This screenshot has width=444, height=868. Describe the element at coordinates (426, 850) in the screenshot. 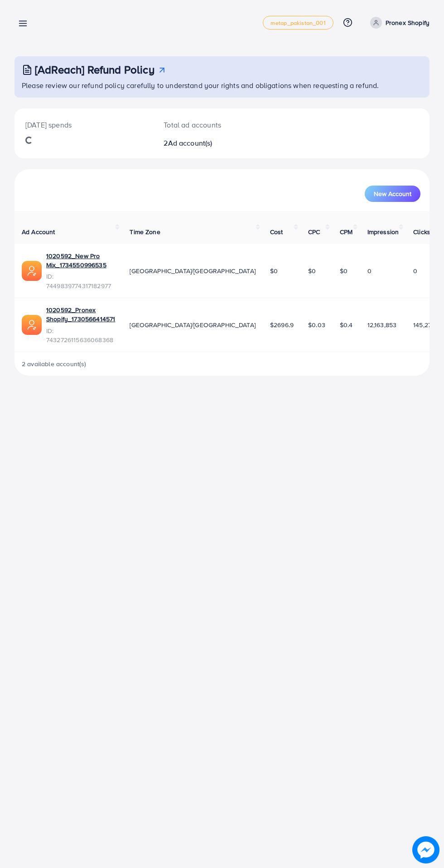

I see `img: image` at that location.